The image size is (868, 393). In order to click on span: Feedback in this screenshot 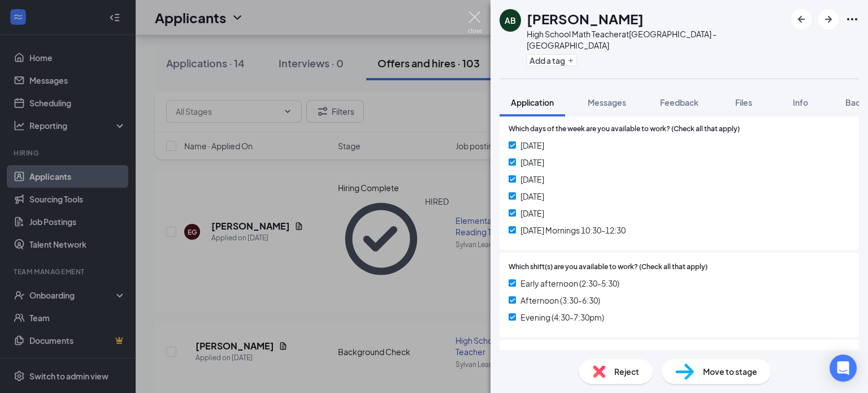, I will do `click(679, 102)`.